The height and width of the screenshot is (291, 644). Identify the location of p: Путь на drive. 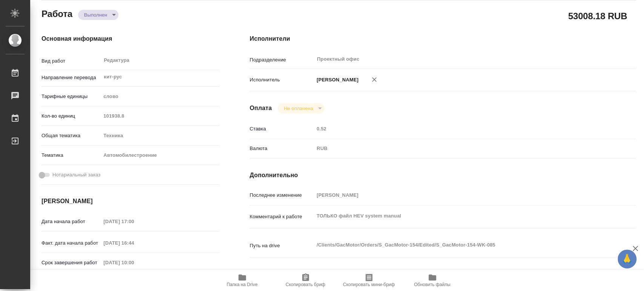
(282, 245).